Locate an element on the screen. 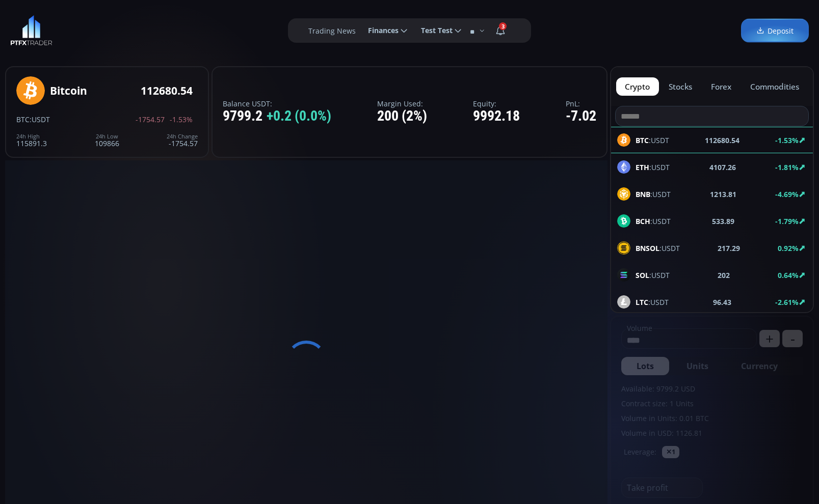  b: 217.29 is located at coordinates (729, 248).